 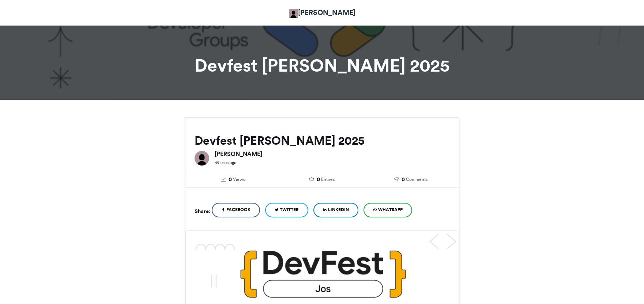 I want to click on a: LinkedIn, so click(x=336, y=210).